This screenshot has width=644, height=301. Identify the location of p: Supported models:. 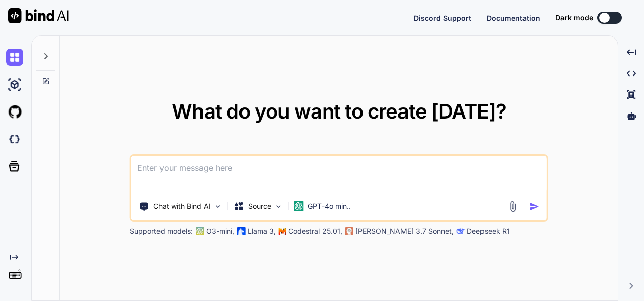
(161, 231).